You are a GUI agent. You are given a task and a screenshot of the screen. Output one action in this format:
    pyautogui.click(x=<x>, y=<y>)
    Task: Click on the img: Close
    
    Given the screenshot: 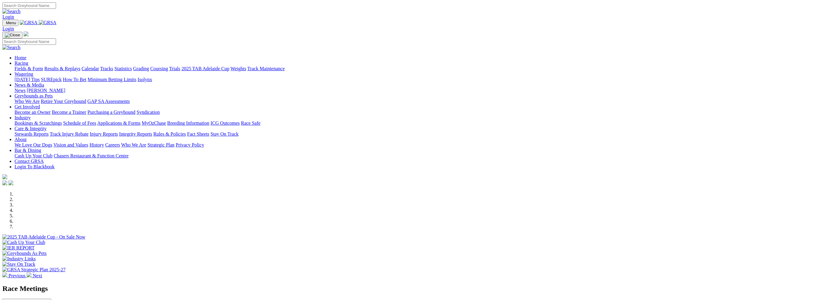 What is the action you would take?
    pyautogui.click(x=12, y=35)
    